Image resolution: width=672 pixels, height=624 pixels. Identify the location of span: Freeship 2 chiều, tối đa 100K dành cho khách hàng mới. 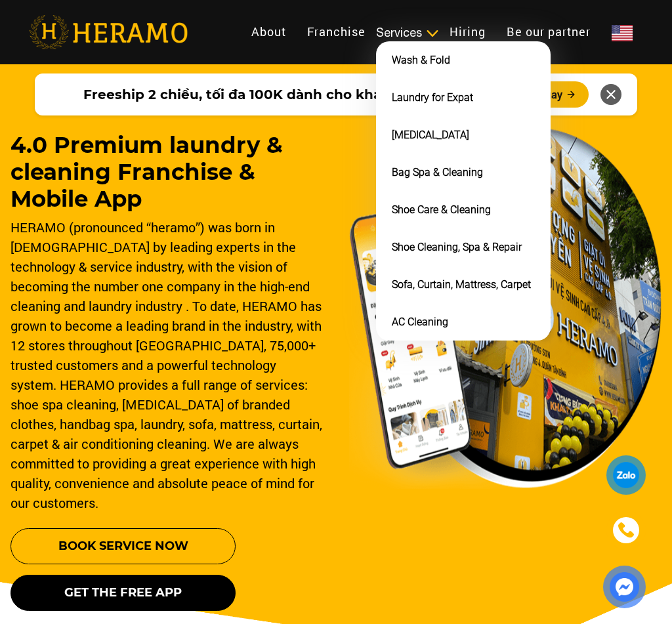
(275, 94).